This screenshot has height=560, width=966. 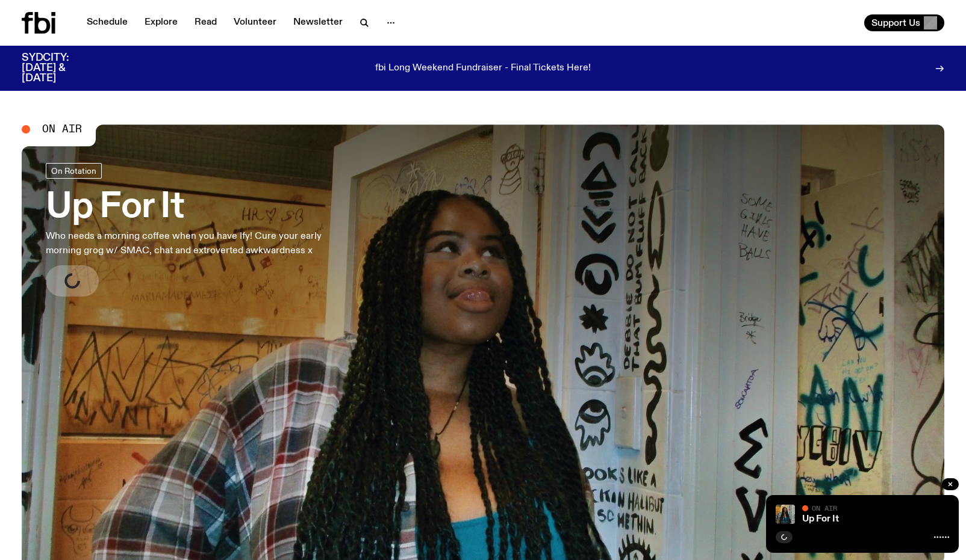 What do you see at coordinates (107, 23) in the screenshot?
I see `a: Schedule` at bounding box center [107, 23].